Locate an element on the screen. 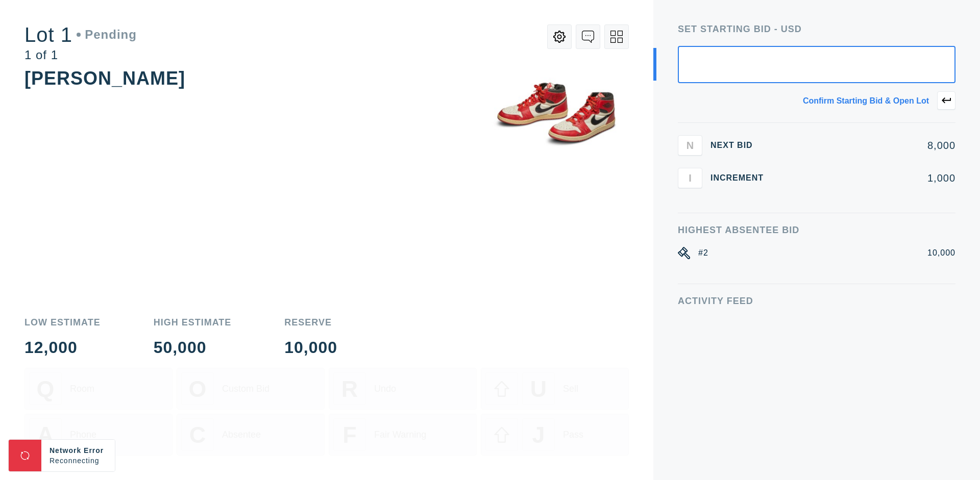  div: Confirm starting bid & open lot is located at coordinates (866, 101).